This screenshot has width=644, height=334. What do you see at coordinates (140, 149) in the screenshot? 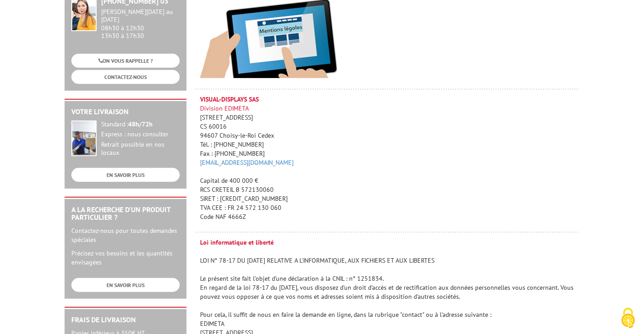
I see `div: Retrait possible en nos locaux` at bounding box center [140, 149].